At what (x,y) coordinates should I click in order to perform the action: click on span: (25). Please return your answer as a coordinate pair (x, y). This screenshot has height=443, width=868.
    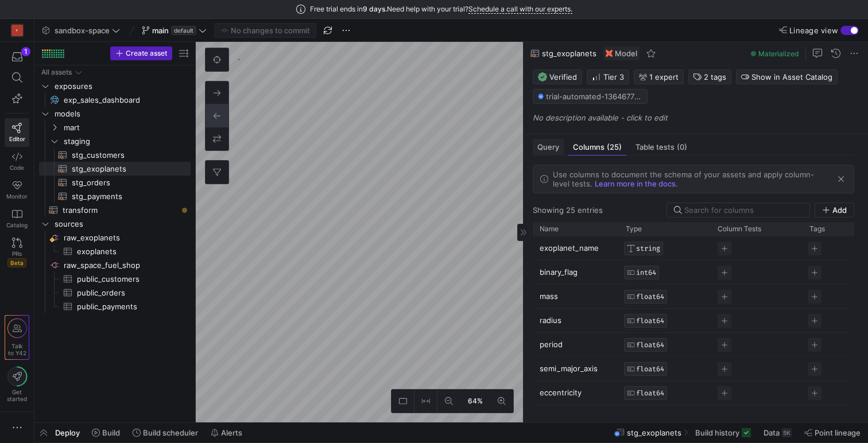
    Looking at the image, I should click on (615, 147).